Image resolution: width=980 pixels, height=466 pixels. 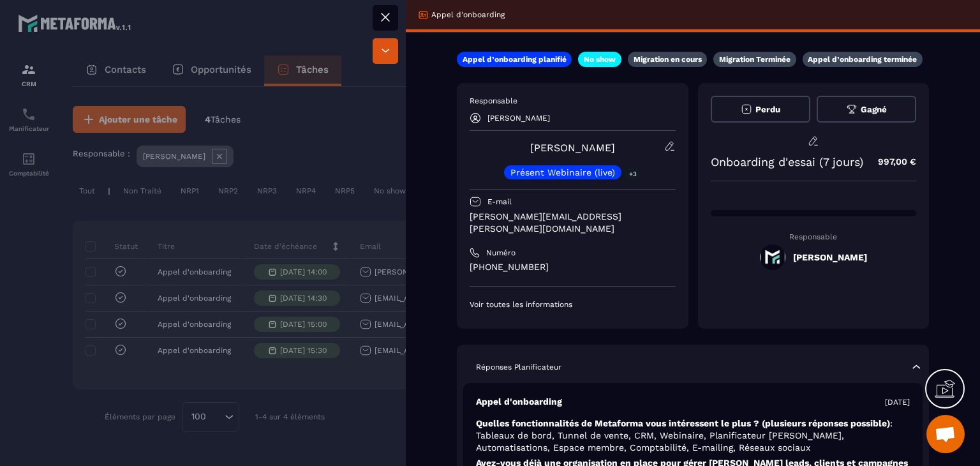 I want to click on p: +3, so click(x=633, y=174).